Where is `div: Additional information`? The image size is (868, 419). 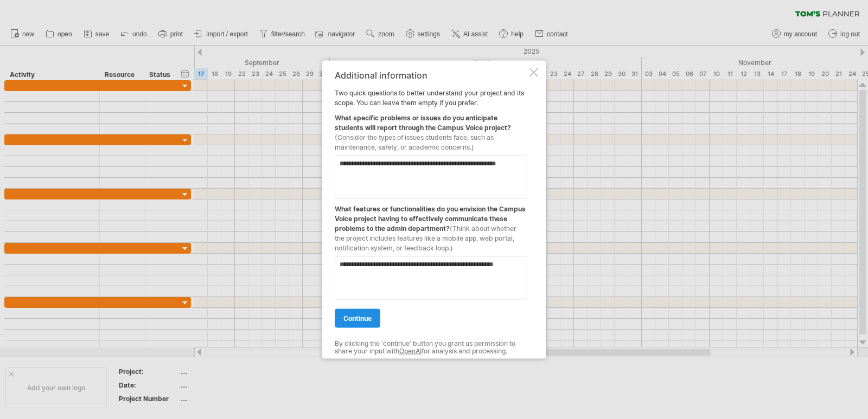
div: Additional information is located at coordinates (431, 75).